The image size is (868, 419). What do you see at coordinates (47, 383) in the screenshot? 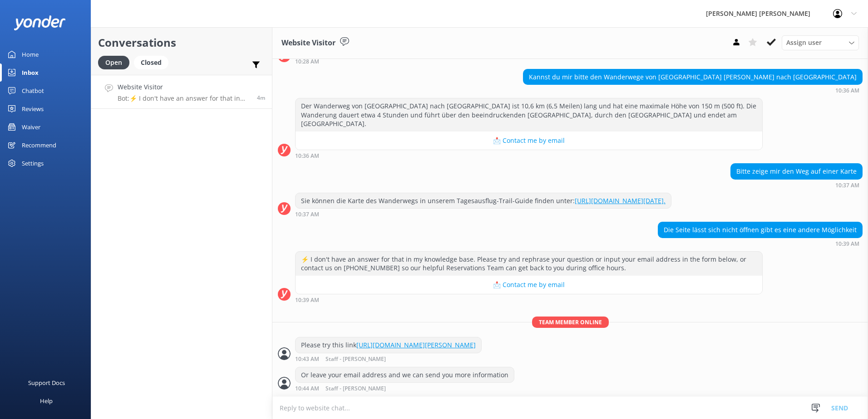
I see `div: Support Docs` at bounding box center [47, 383].